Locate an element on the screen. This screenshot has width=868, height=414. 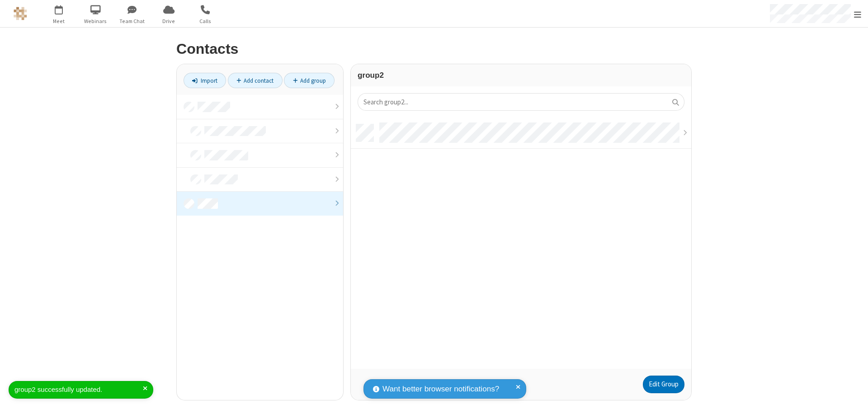
img: QA Selenium DO NOT DELETE OR CHANGE is located at coordinates (20, 14).